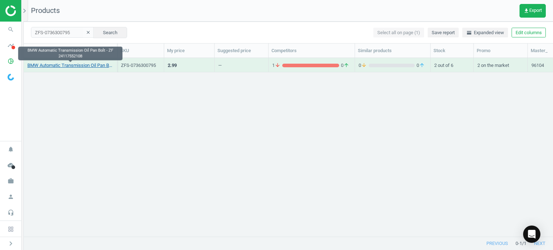  Describe the element at coordinates (277, 66) in the screenshot. I see `span: 1` at that location.